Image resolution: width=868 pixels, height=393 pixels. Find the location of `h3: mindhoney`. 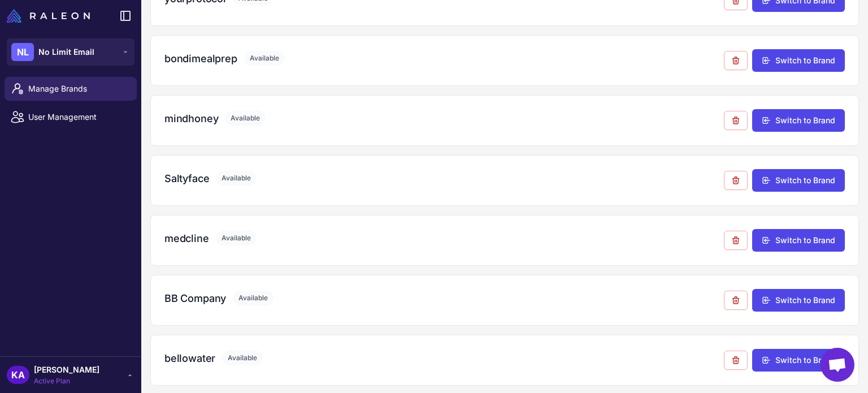

h3: mindhoney is located at coordinates (191, 118).